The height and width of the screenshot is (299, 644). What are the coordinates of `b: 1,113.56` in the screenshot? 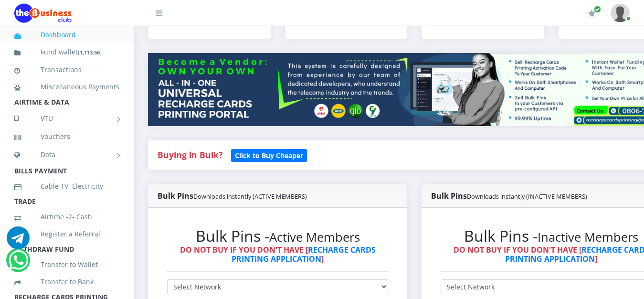 It's located at (90, 52).